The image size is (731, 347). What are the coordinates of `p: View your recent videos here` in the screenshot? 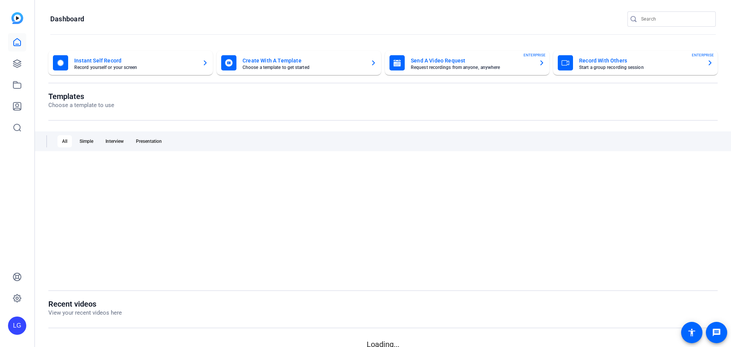 It's located at (85, 312).